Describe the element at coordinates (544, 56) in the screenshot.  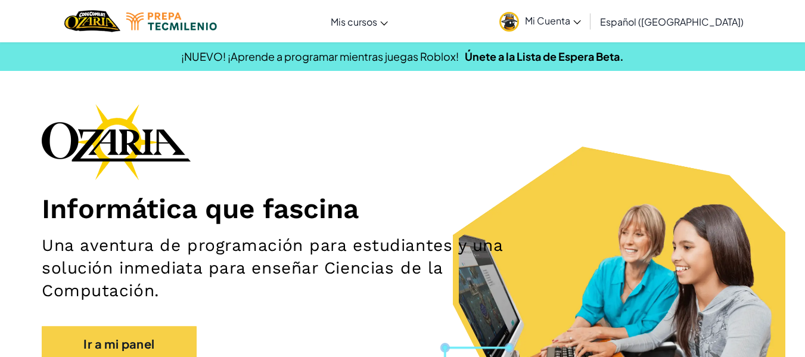
I see `a: Únete a la Lista de Espera Beta.` at that location.